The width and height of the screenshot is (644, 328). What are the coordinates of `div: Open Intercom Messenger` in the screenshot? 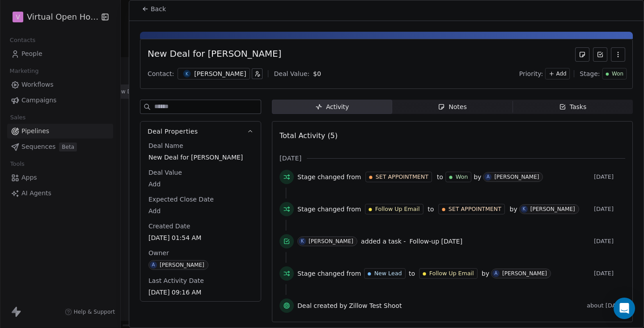 It's located at (624, 308).